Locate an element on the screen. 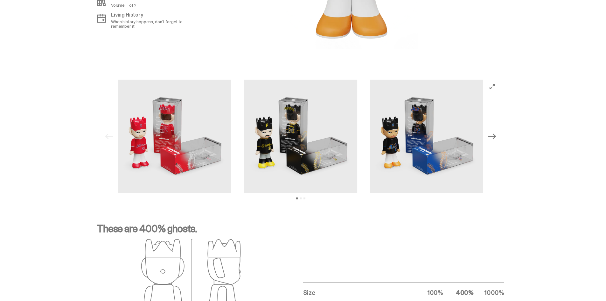 This screenshot has height=301, width=606. img: 2_MLB_400_Media_Gallery_Skenes.png is located at coordinates (301, 136).